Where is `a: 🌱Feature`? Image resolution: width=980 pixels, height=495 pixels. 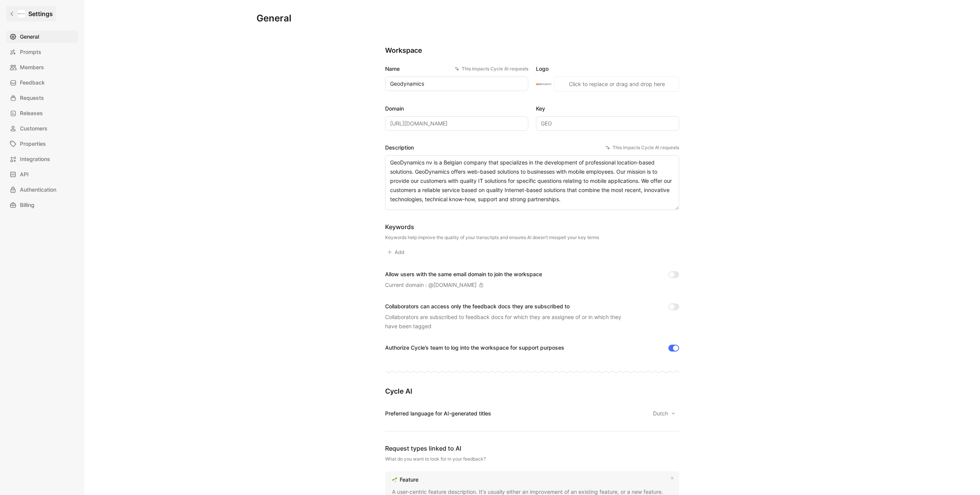
a: 🌱Feature is located at coordinates (405, 480).